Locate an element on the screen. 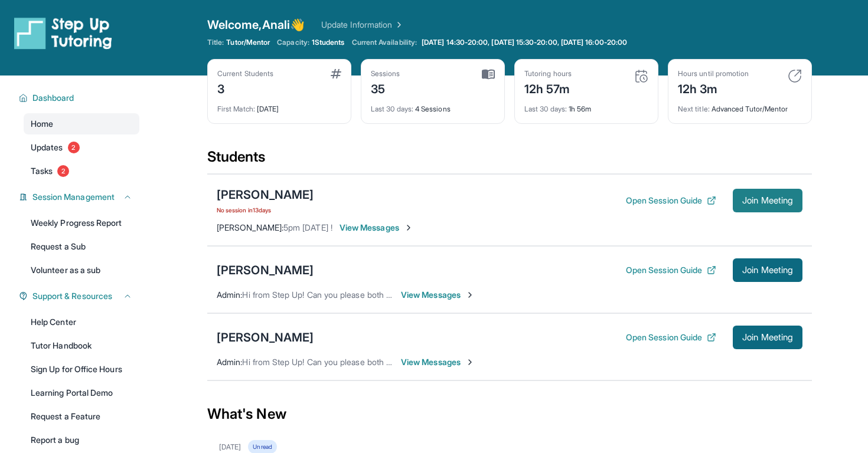 The height and width of the screenshot is (453, 868). span: Next title : is located at coordinates (693, 108).